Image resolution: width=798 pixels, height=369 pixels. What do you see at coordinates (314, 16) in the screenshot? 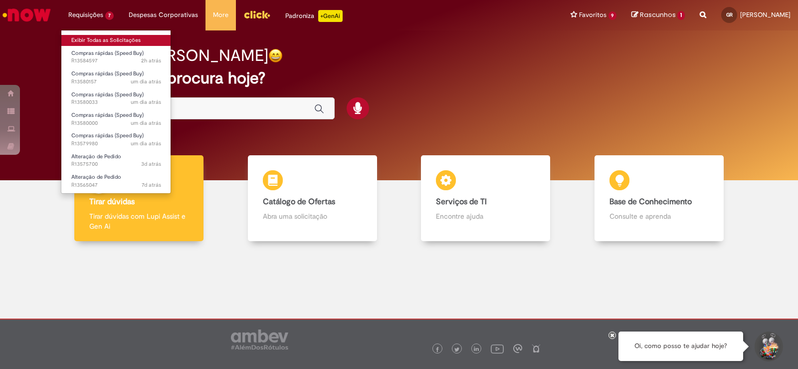
I see `div: Padroniza` at bounding box center [314, 16].